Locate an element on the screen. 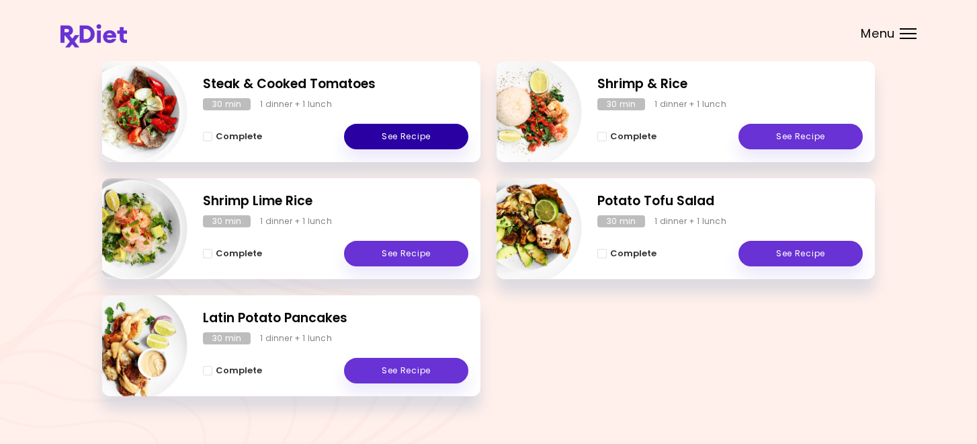  a: See Recipe - Shrimp Lime Rice is located at coordinates (406, 253).